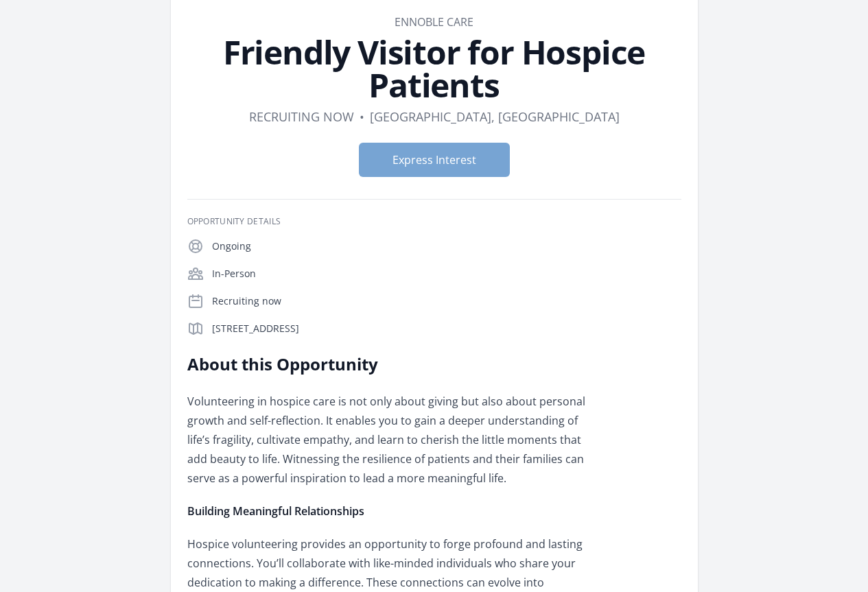 This screenshot has height=592, width=868. Describe the element at coordinates (387, 440) in the screenshot. I see `p: Volunteering in hospice care is not only about giving but also about personal growth and self-ref...` at that location.